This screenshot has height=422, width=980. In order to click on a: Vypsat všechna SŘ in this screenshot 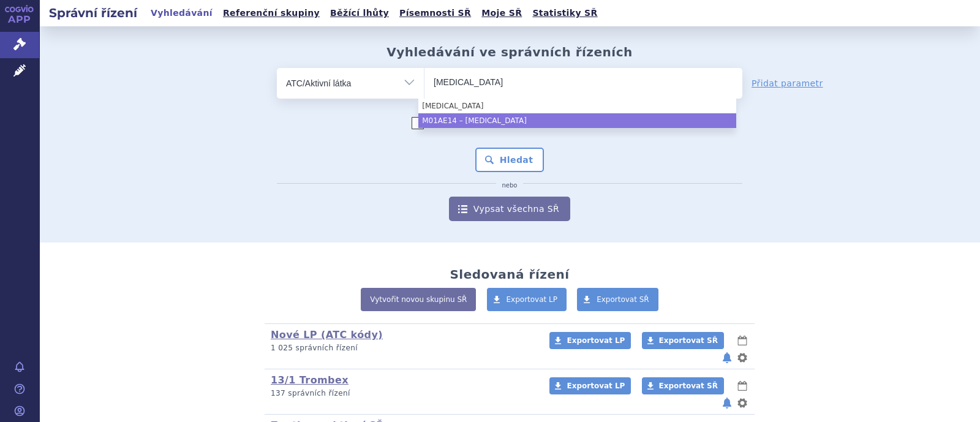, I will do `click(510, 209)`.